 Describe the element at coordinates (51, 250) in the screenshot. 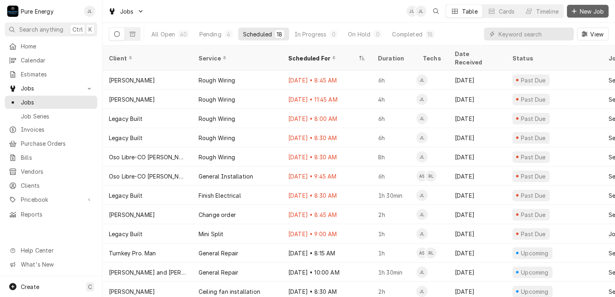

I see `a: Go to Help Center` at that location.